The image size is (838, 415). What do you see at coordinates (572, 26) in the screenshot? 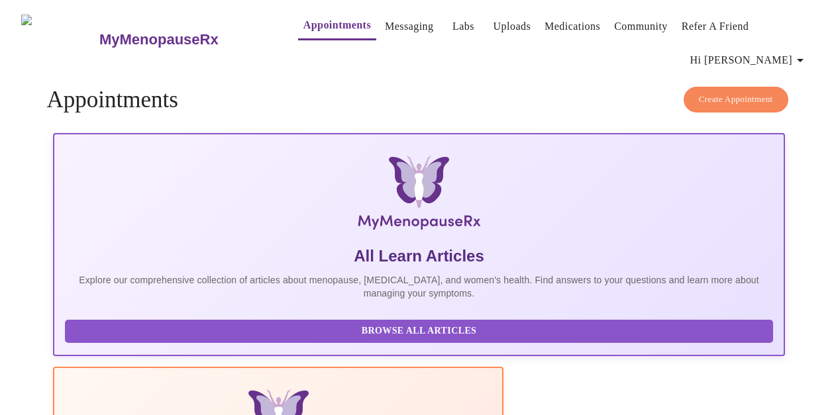
I see `button: Medications` at bounding box center [572, 26].